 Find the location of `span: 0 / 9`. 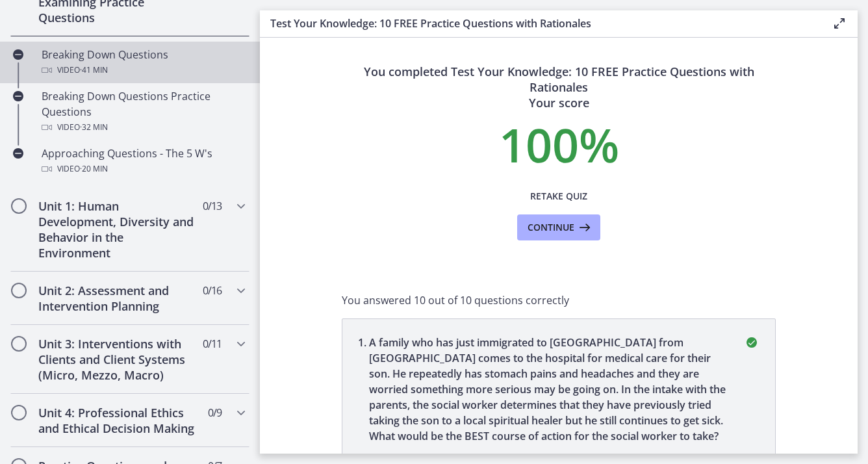

span: 0 / 9 is located at coordinates (215, 412).